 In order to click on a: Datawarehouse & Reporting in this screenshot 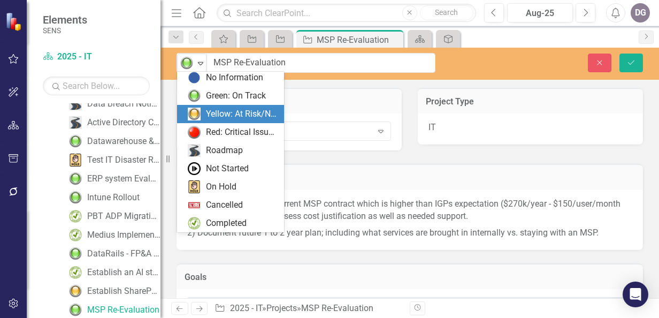, I will do `click(113, 141)`.